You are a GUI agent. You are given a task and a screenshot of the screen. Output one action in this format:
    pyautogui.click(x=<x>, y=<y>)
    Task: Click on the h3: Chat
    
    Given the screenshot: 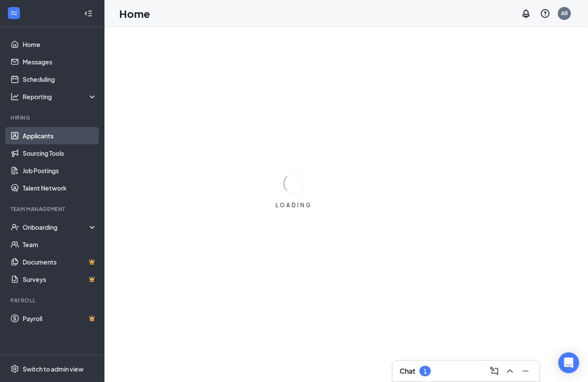 What is the action you would take?
    pyautogui.click(x=408, y=371)
    